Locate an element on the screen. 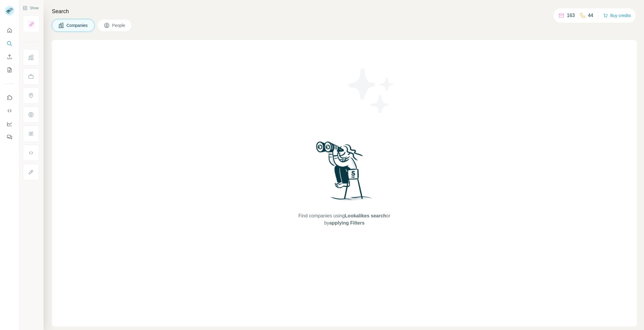 This screenshot has height=330, width=644. h4: Search is located at coordinates (344, 11).